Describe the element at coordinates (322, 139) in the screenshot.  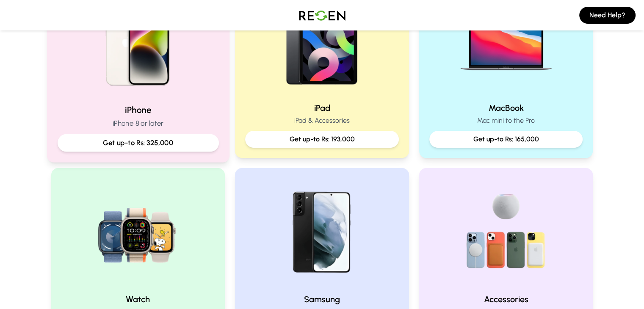
I see `p: Get up-to Rs: 193,000` at that location.